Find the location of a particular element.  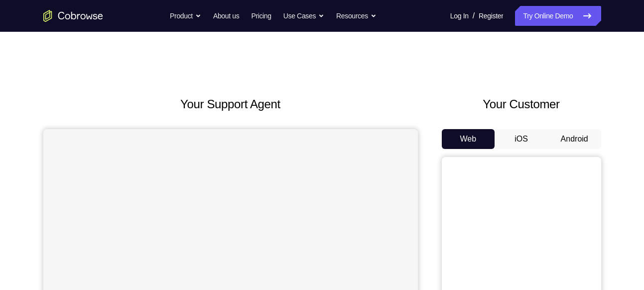

h2: Your Support Agent is located at coordinates (231, 104).